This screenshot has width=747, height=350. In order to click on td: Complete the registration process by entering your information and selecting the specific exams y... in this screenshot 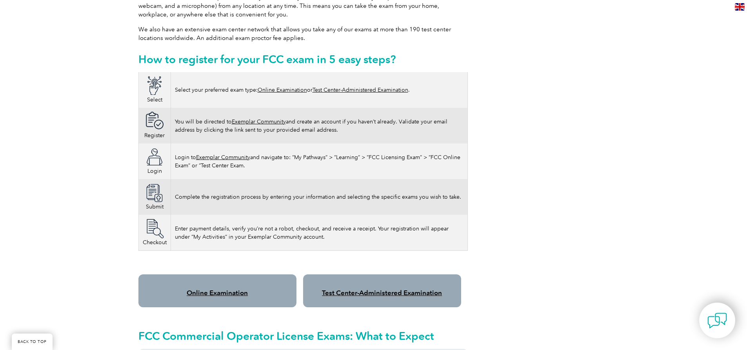, I will do `click(319, 197)`.